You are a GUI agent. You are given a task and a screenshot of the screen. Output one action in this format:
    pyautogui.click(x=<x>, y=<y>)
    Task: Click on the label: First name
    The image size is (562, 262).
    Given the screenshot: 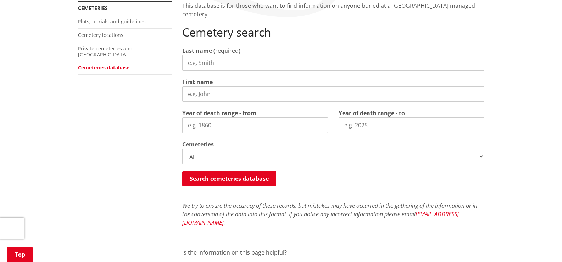 What is the action you would take?
    pyautogui.click(x=198, y=82)
    